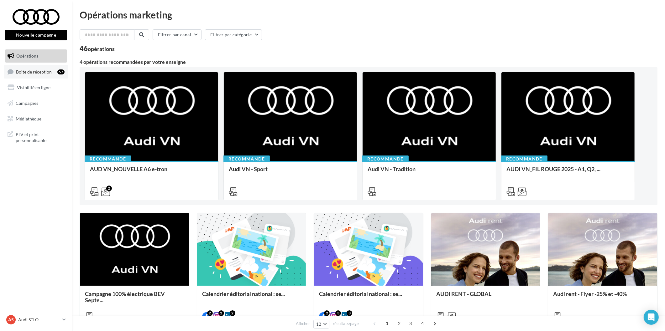 This screenshot has height=331, width=665. Describe the element at coordinates (36, 56) in the screenshot. I see `a: Opérations` at that location.